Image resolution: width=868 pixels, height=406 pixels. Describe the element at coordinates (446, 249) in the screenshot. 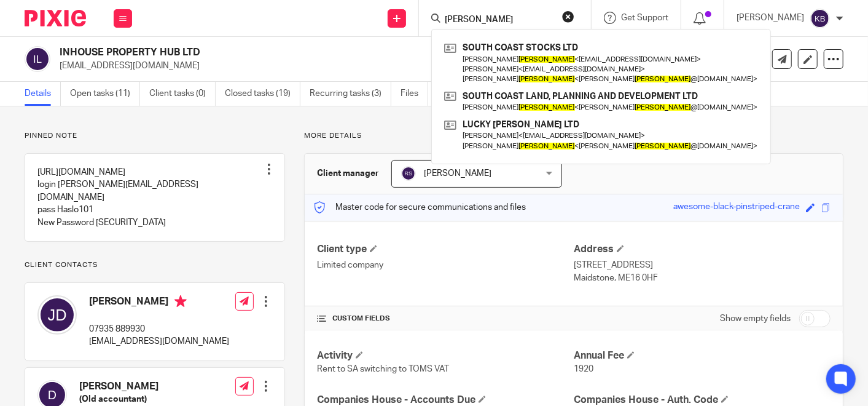

I see `h4: Client type` at that location.